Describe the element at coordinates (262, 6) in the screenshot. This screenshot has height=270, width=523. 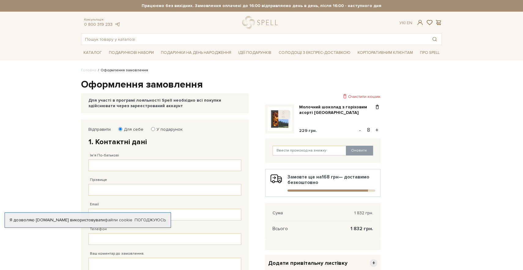
I see `strong: Працюємо без вихідних. Замовлення оплачені до 16:00 відправляємо день в день, після 16:00 - насту...` at that location.